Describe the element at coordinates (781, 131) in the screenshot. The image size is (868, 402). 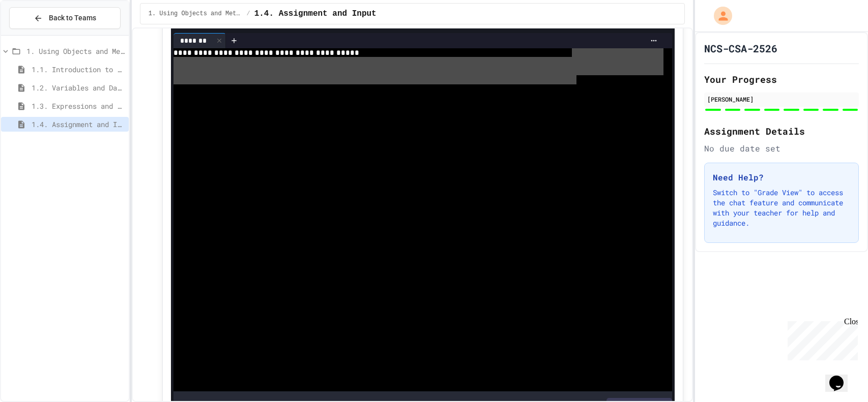
I see `h2: Assignment Details` at that location.